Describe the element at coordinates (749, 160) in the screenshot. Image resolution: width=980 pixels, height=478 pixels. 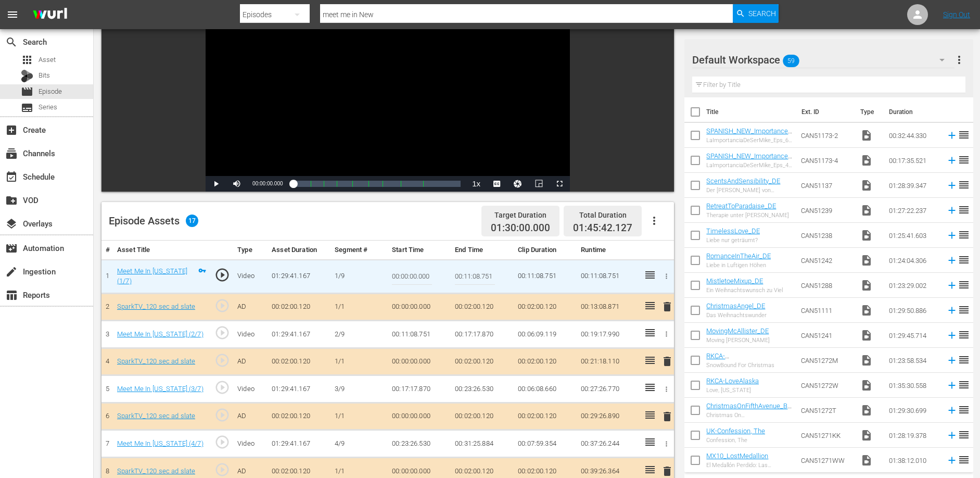
I see `a: SPANISH_NEW_ImportanceOfBeingMike_Eps_4-6` at that location.